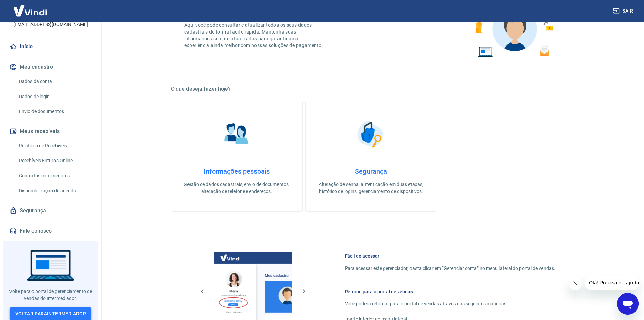 The width and height of the screenshot is (644, 320). I want to click on img: Vindi, so click(30, 10).